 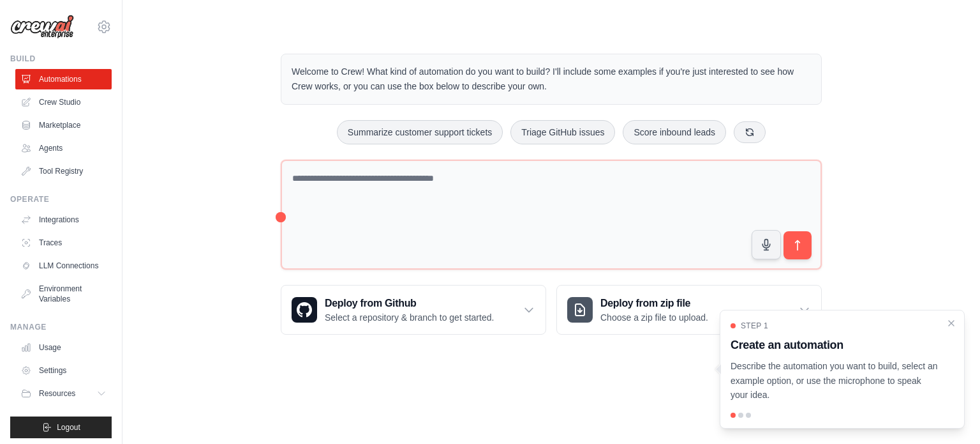 I want to click on button: Logout, so click(x=61, y=427).